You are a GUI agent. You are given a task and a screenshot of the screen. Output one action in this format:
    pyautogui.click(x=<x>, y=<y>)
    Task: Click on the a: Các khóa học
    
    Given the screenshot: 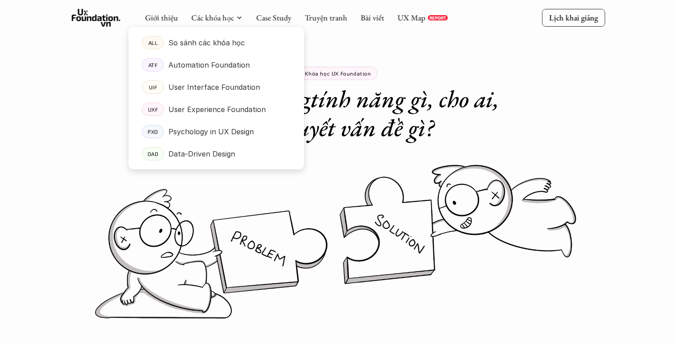 What is the action you would take?
    pyautogui.click(x=212, y=17)
    